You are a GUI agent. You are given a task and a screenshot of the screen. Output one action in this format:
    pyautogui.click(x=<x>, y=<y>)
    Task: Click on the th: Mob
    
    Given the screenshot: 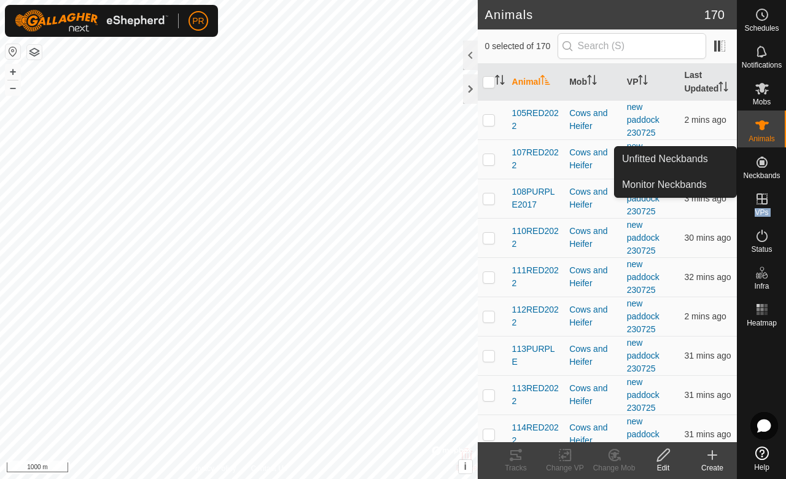 What is the action you would take?
    pyautogui.click(x=593, y=82)
    